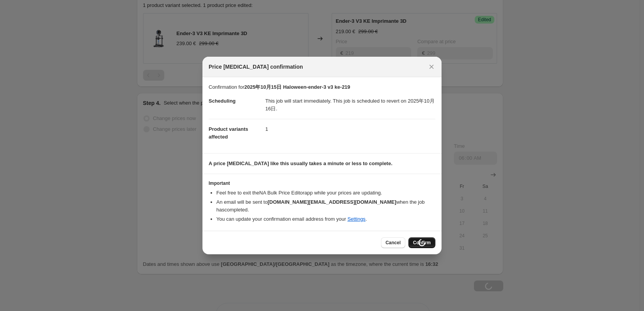  What do you see at coordinates (350, 105) in the screenshot?
I see `dd: This job will start immediately. This job is scheduled to revert on 2025年10月16日.` at bounding box center [350, 105].